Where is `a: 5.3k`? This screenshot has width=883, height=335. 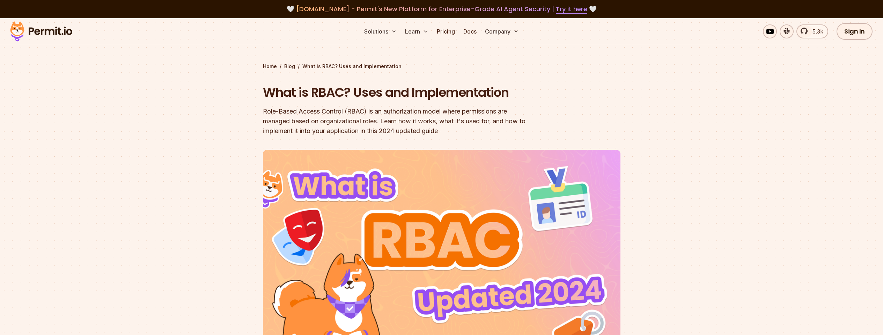 a: 5.3k is located at coordinates (812, 31).